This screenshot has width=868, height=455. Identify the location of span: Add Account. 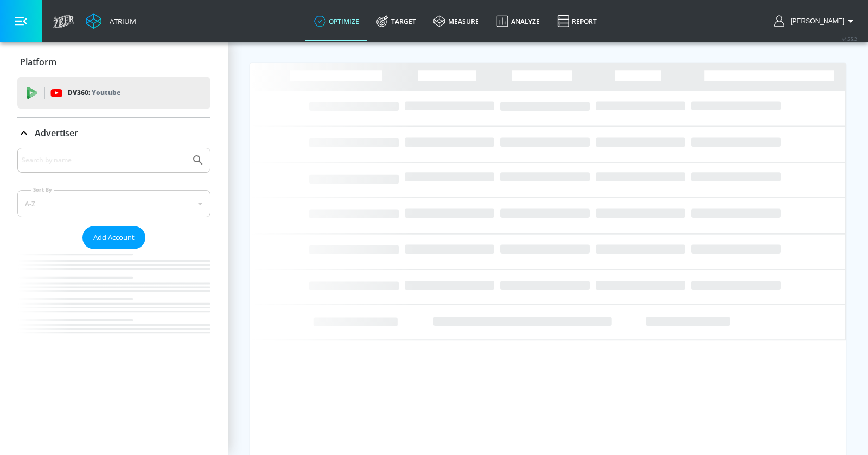
(114, 238).